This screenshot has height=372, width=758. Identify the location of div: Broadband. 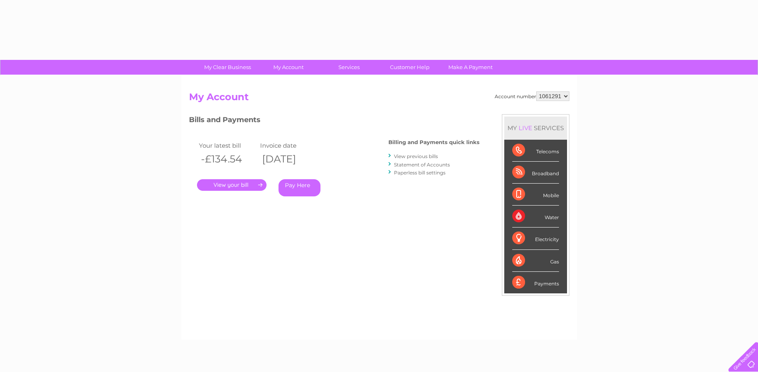
(535, 173).